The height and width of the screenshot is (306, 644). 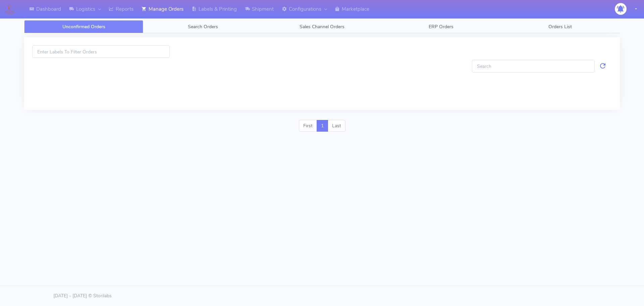 What do you see at coordinates (322, 26) in the screenshot?
I see `ul: Tabs` at bounding box center [322, 26].